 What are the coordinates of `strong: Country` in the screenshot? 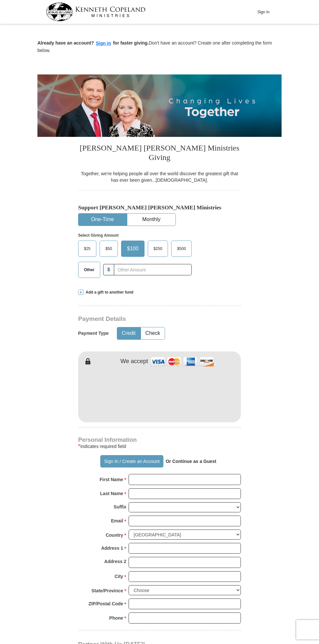 It's located at (114, 536).